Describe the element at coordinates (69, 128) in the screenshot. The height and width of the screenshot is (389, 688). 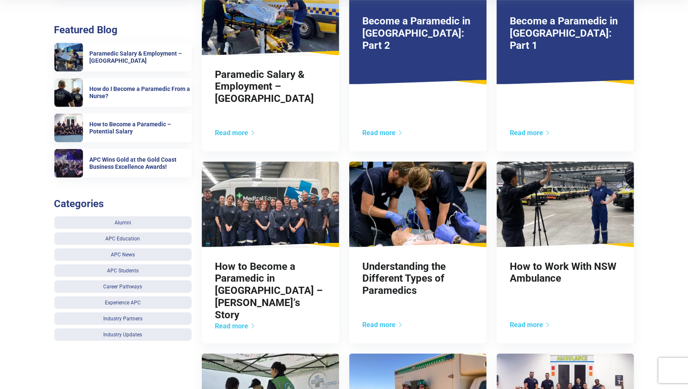
I see `img: How to Become a Paramedic – Potential Salary` at that location.